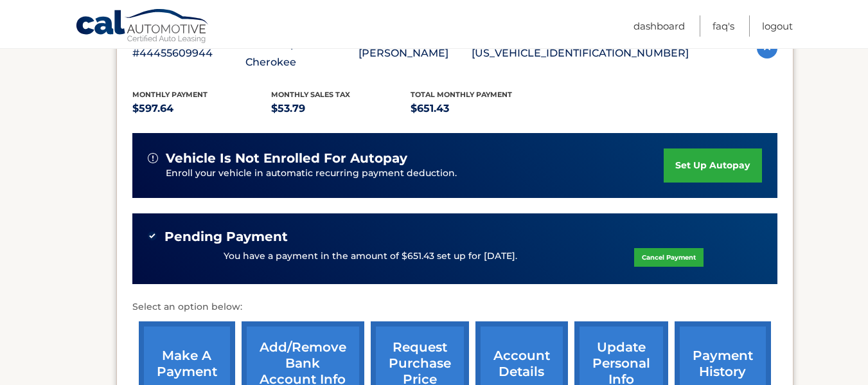  Describe the element at coordinates (415, 174) in the screenshot. I see `p: Enroll your vehicle in automatic recurring payment deduction.` at that location.